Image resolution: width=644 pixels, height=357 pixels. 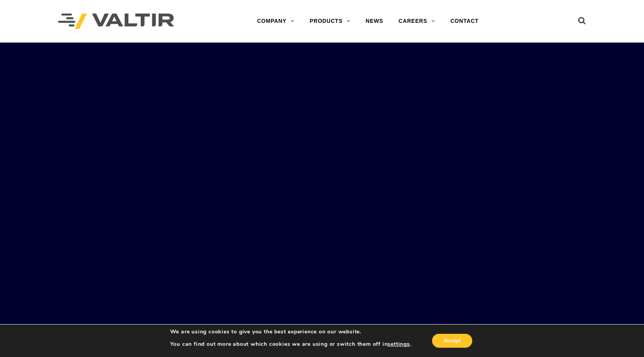 What do you see at coordinates (452, 340) in the screenshot?
I see `button: Accept` at bounding box center [452, 340].